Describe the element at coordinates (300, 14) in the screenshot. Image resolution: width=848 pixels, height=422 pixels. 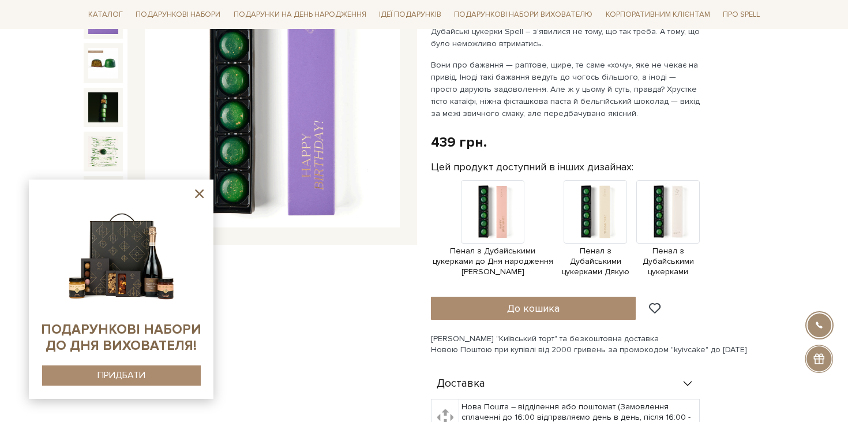
I see `a: Подарунки на День народження` at that location.